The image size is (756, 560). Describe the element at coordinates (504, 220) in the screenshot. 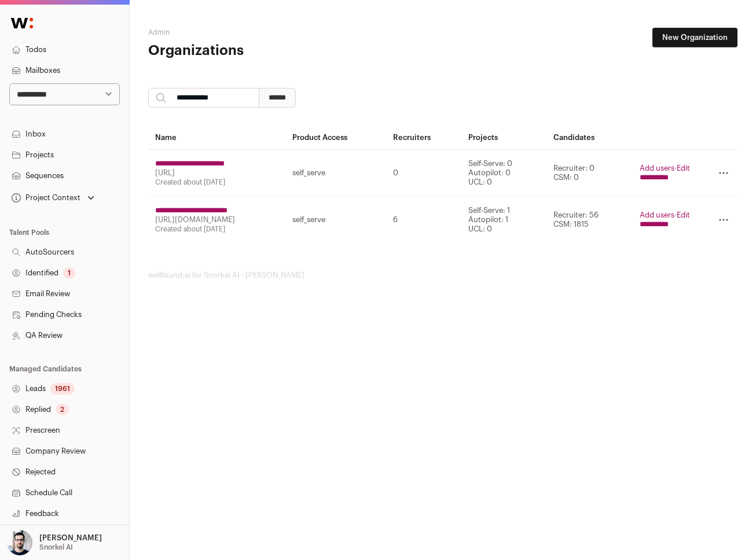

I see `td: Self-Serve: 1 Autopilot: 1 UCL: 0` at that location.